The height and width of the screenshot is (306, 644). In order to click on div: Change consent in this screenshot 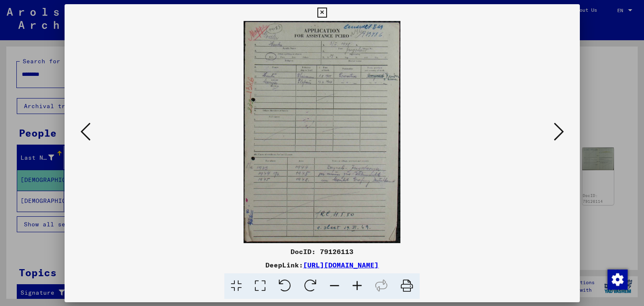, I will do `click(617, 279)`.